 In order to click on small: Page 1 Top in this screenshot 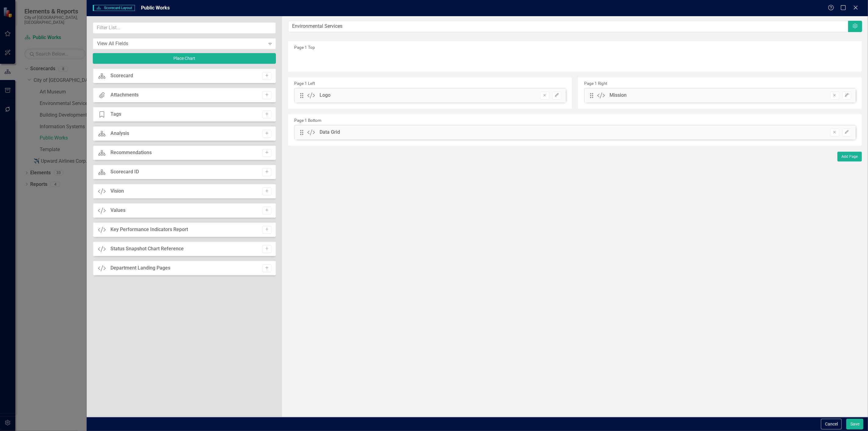, I will do `click(304, 47)`.